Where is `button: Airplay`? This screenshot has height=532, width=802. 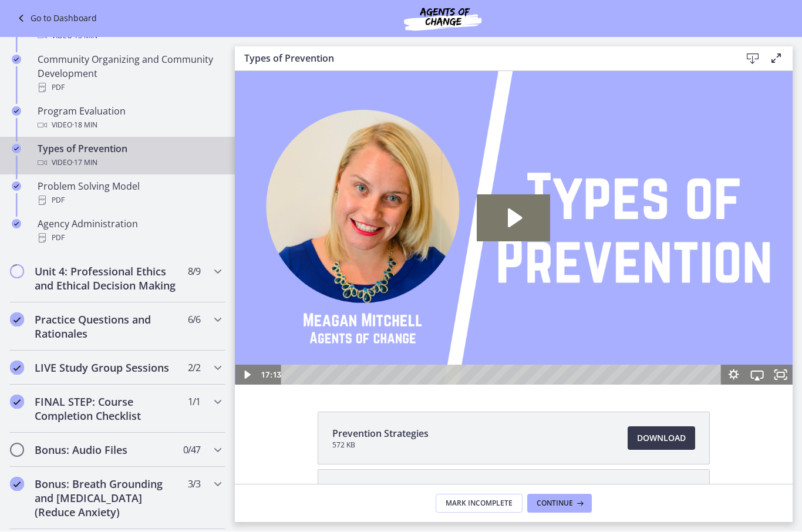 button: Airplay is located at coordinates (523, 303).